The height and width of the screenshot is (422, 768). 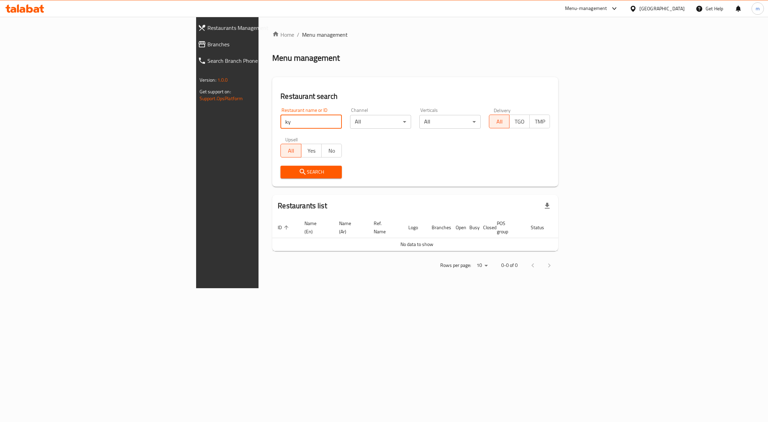 What do you see at coordinates (507, 227) in the screenshot?
I see `span: POS group` at bounding box center [507, 227].